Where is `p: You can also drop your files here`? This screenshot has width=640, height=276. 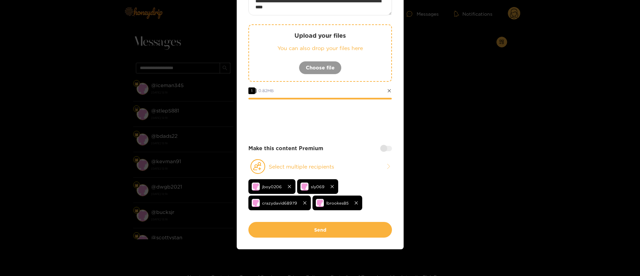 p: You can also drop your files here is located at coordinates (320, 48).